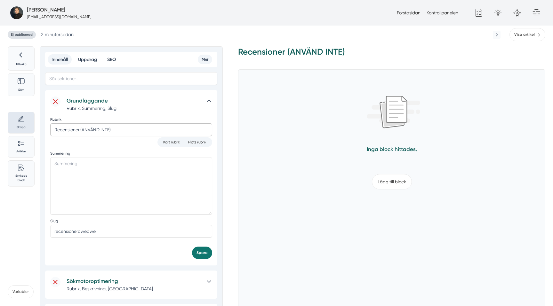 The width and height of the screenshot is (553, 306). I want to click on button: Mer, so click(205, 60).